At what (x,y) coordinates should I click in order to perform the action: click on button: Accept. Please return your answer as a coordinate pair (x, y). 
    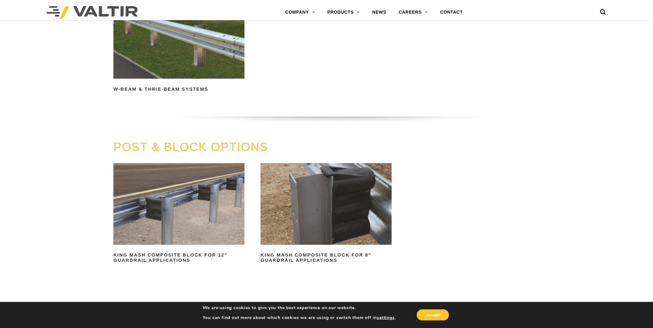
    Looking at the image, I should click on (433, 315).